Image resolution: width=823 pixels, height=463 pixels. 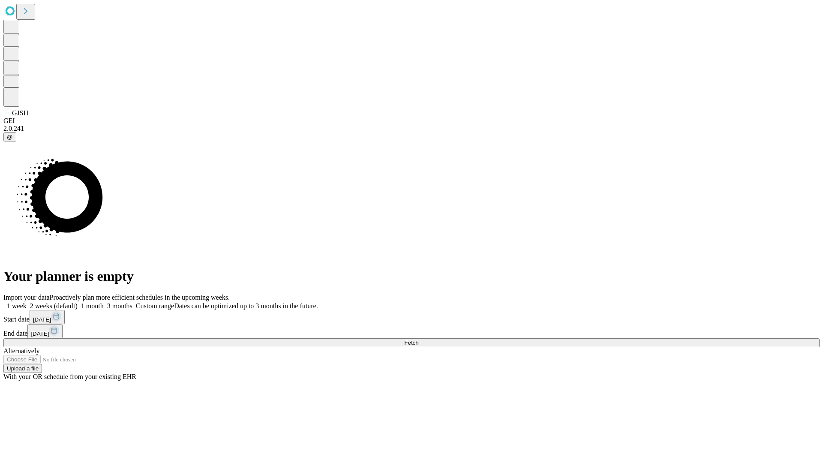 I want to click on span: With your OR schedule from your existing EHR, so click(x=70, y=376).